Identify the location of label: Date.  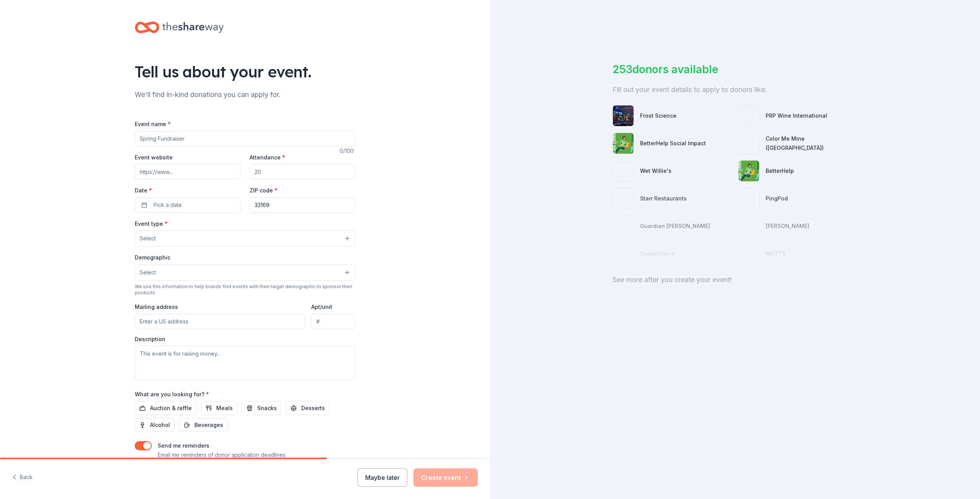
(188, 190).